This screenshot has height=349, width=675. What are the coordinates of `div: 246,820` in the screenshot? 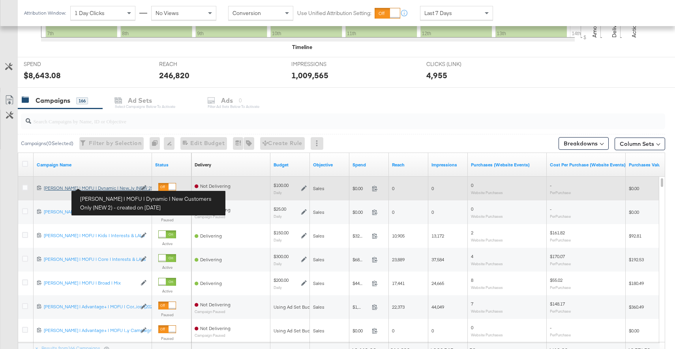 It's located at (174, 75).